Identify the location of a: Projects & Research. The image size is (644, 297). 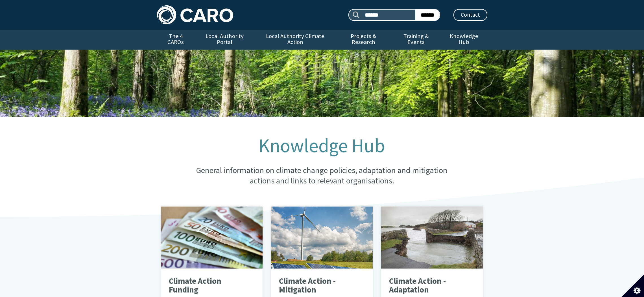
(363, 39).